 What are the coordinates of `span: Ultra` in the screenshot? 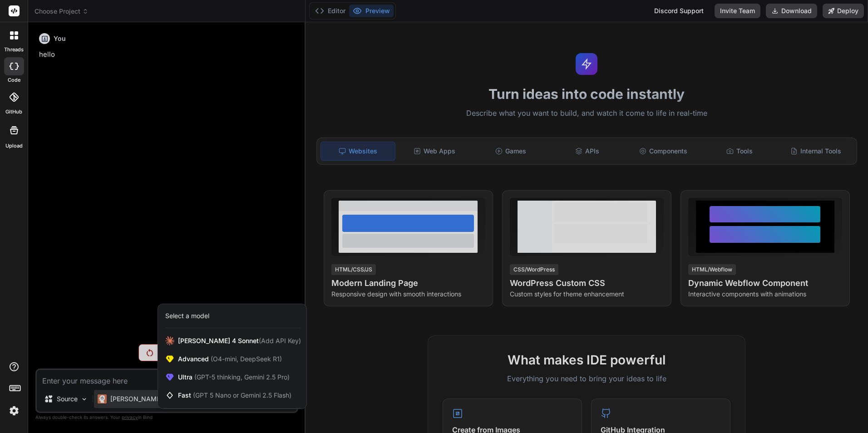 It's located at (234, 377).